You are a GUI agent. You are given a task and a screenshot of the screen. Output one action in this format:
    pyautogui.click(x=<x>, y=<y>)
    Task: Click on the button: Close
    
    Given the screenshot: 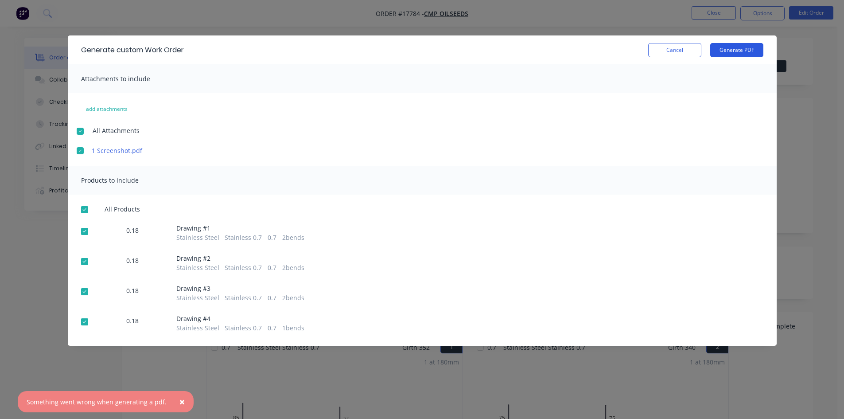 What is the action you would take?
    pyautogui.click(x=182, y=401)
    